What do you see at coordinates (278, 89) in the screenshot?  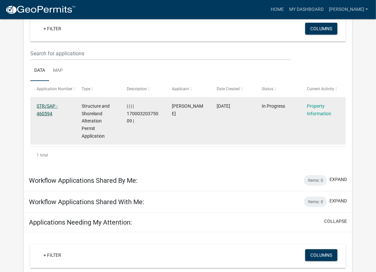 I see `datatable-header-cell: Status` at bounding box center [278, 89].